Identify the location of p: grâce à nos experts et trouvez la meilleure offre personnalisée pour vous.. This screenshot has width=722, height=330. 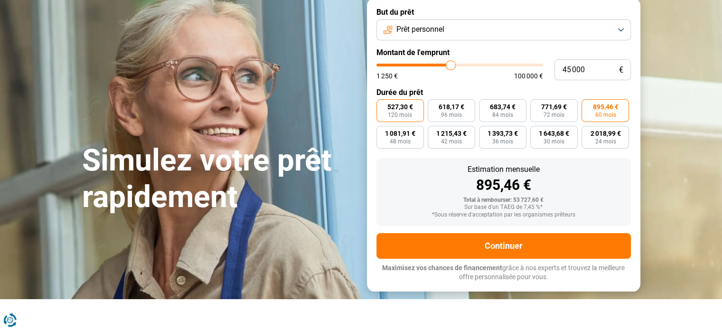
(504, 272).